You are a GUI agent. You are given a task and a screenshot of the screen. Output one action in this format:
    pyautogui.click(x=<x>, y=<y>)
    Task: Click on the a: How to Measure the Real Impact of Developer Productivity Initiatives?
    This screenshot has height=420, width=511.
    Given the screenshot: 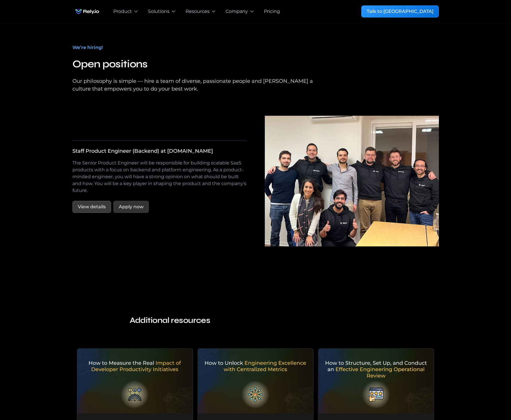 What is the action you would take?
    pyautogui.click(x=135, y=381)
    